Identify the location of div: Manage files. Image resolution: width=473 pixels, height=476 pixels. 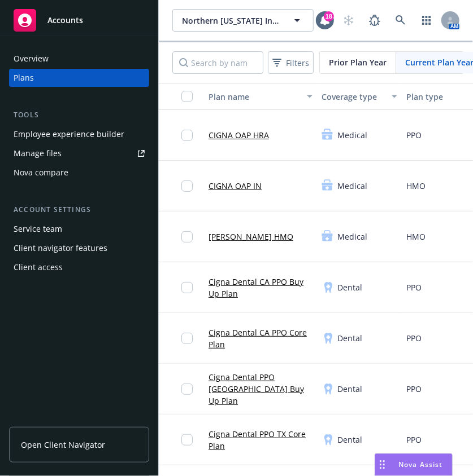
(37, 153).